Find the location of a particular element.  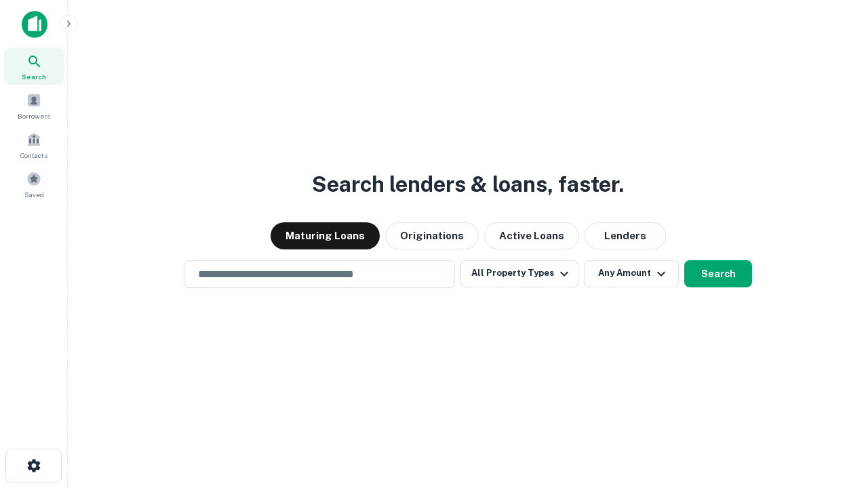

a: Borrowers is located at coordinates (33, 106).